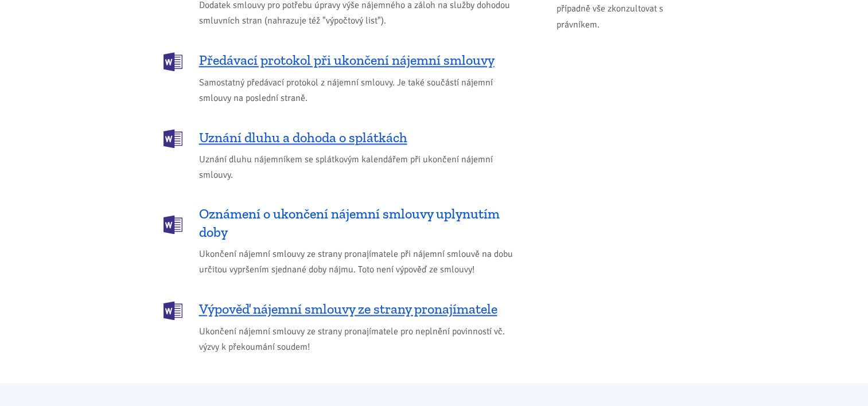  What do you see at coordinates (303, 138) in the screenshot?
I see `span: Uznání dluhu a dohoda o splátkách` at bounding box center [303, 138].